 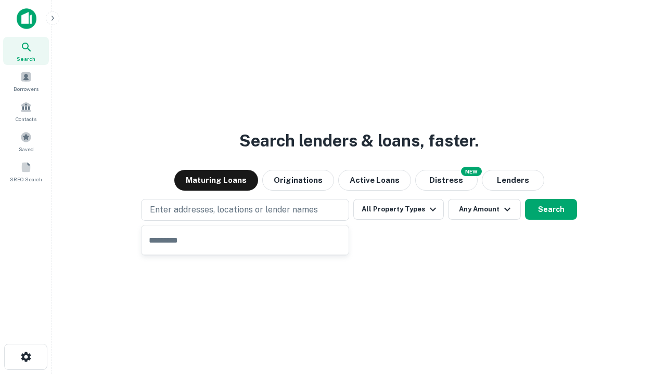 What do you see at coordinates (446, 180) in the screenshot?
I see `button: Search distressed loans with lien and other non-mortgage details.` at bounding box center [446, 180].